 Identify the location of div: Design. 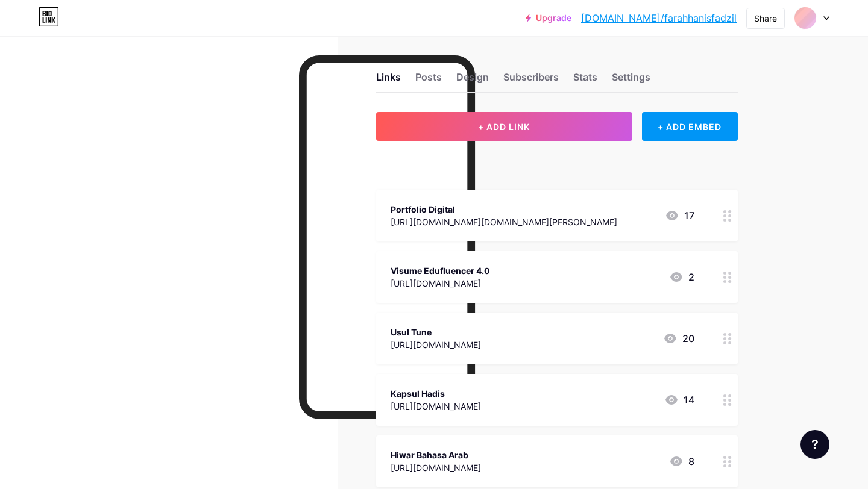
(473, 81).